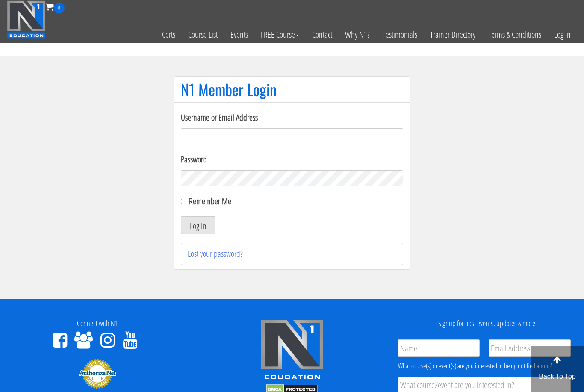 This screenshot has width=584, height=392. Describe the element at coordinates (215, 253) in the screenshot. I see `a: Lost your password?` at that location.